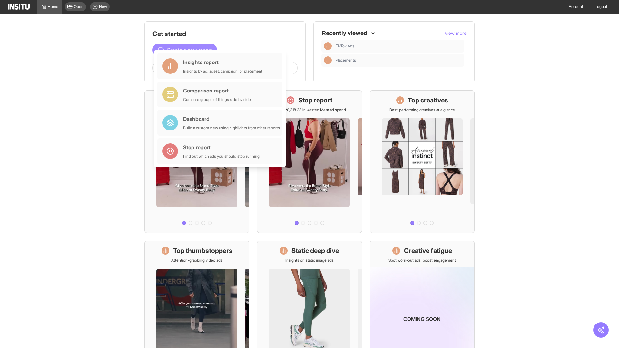  What do you see at coordinates (315, 100) in the screenshot?
I see `h1: Stop report` at bounding box center [315, 100].